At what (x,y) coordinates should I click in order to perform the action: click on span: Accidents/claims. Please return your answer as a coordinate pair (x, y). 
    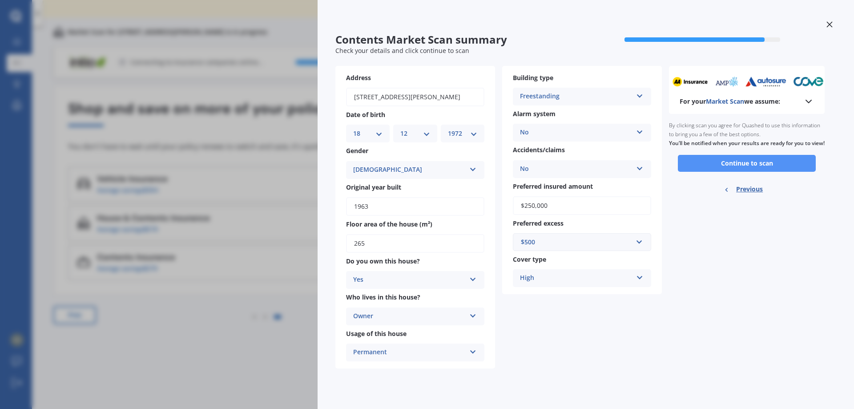
    Looking at the image, I should click on (539, 150).